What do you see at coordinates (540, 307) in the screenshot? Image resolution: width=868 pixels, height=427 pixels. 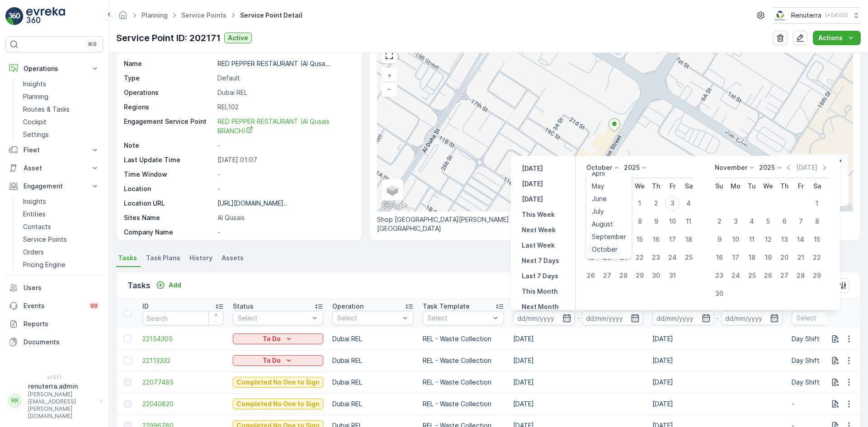 I see `p: Next Month` at bounding box center [540, 307].